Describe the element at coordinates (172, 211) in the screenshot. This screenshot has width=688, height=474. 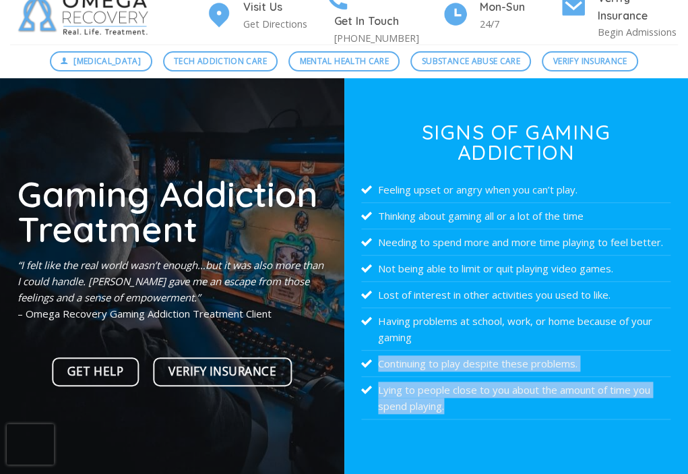
I see `h1: Gaming Addiction Treatment` at that location.